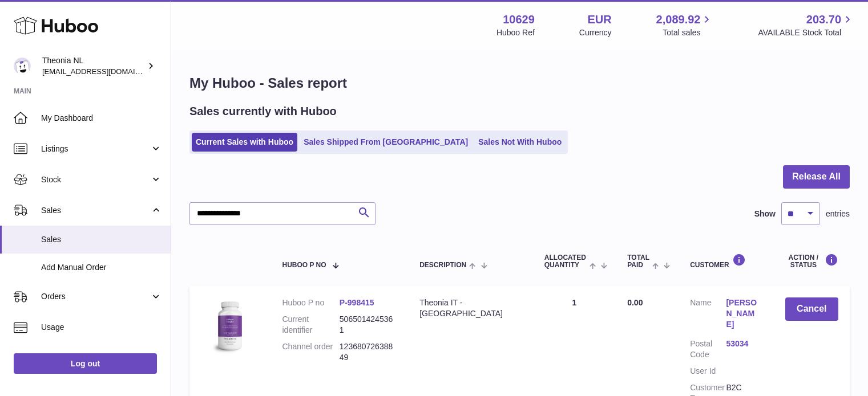 Image resolution: width=868 pixels, height=396 pixels. What do you see at coordinates (678, 19) in the screenshot?
I see `span: 2,089.92` at bounding box center [678, 19].